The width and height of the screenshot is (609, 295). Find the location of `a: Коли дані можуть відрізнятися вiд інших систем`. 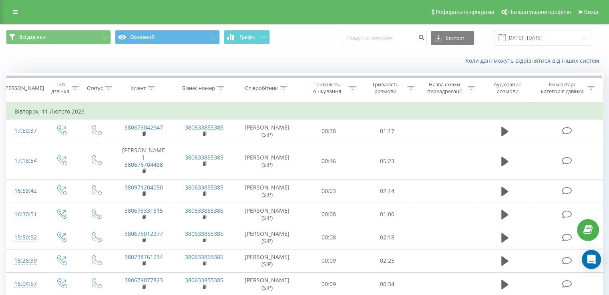

a: Коли дані можуть відрізнятися вiд інших систем is located at coordinates (534, 60).